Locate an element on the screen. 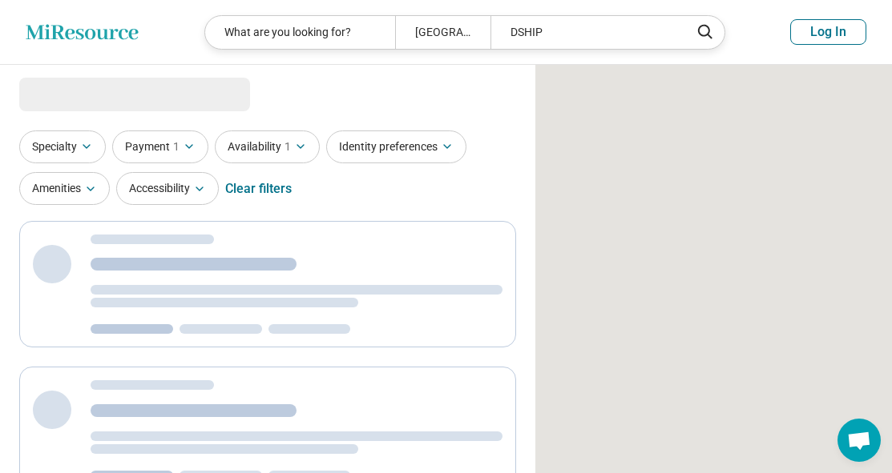 The width and height of the screenshot is (892, 473). div: DSHIP is located at coordinates (585, 32).